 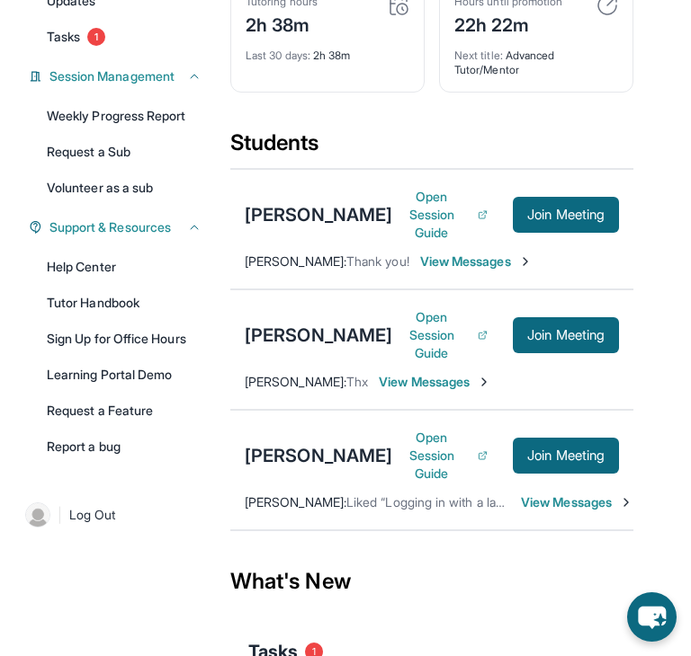 What do you see at coordinates (432, 148) in the screenshot?
I see `div: Students` at bounding box center [432, 148].